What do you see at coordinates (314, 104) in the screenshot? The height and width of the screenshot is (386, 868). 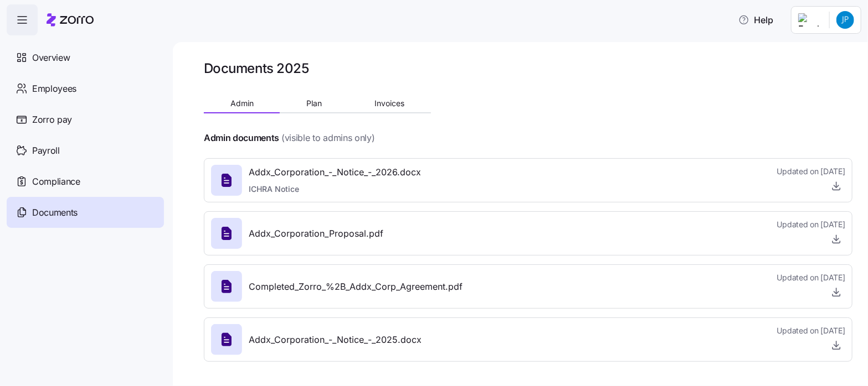 I see `span: Plan` at bounding box center [314, 104].